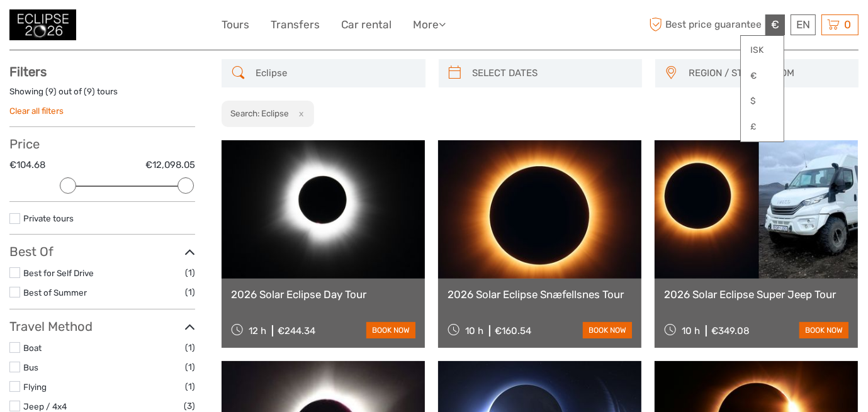 The width and height of the screenshot is (868, 412). Describe the element at coordinates (259, 113) in the screenshot. I see `h2: Search: Eclipse` at that location.